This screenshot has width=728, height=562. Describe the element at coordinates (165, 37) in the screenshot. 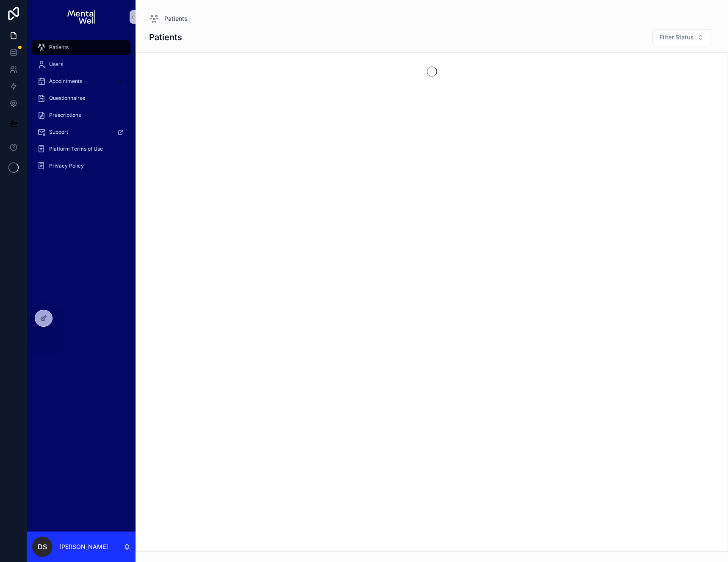

I see `h1: Patients` at that location.